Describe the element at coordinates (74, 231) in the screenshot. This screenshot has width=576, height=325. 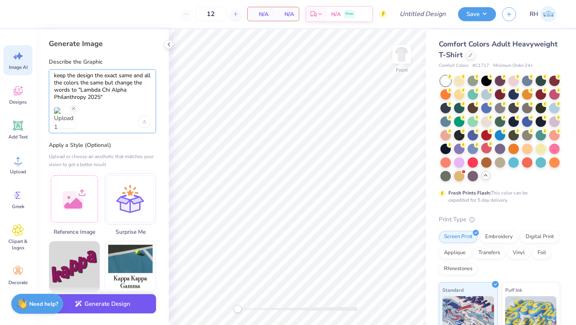
I see `span: Reference Image` at that location.